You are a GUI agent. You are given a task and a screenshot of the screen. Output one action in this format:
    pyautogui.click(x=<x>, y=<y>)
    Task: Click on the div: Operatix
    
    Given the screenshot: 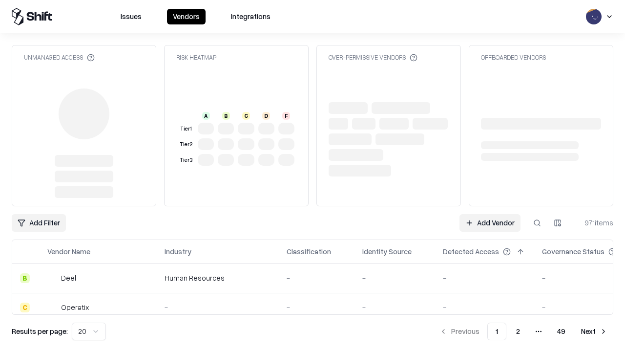 What is the action you would take?
    pyautogui.click(x=75, y=307)
    